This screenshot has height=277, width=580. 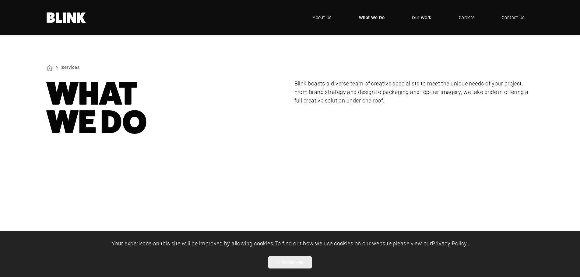 I want to click on a: Home, so click(x=66, y=18).